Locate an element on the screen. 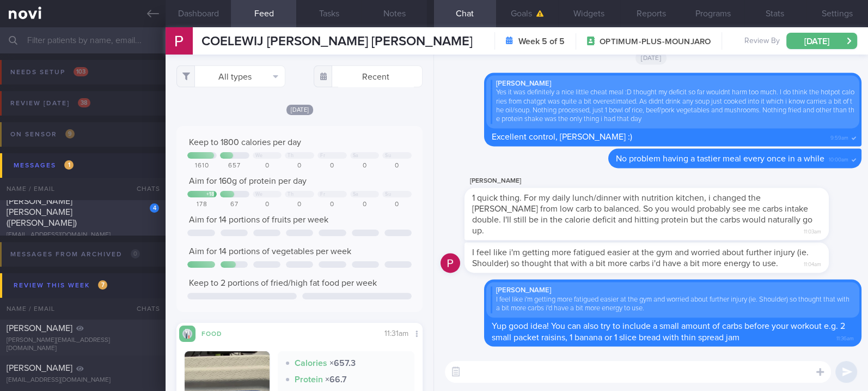 Image resolution: width=868 pixels, height=391 pixels. span: OPTIMUM-PLUS-MOUNJARO is located at coordinates (655, 42).